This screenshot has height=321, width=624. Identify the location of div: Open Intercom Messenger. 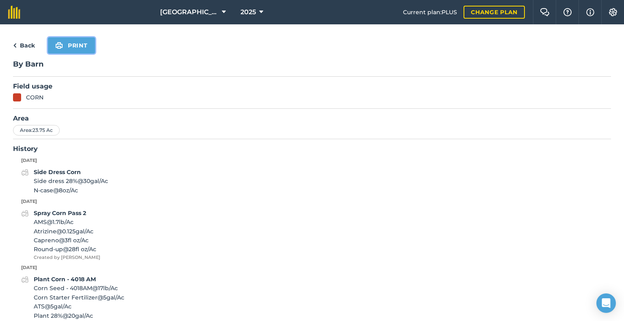
(606, 303).